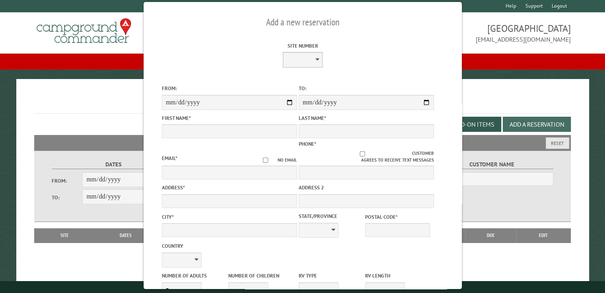 The height and width of the screenshot is (293, 605). What do you see at coordinates (303, 287) in the screenshot?
I see `small: © Campground Commander LLC. All rights reserved.` at bounding box center [303, 287].